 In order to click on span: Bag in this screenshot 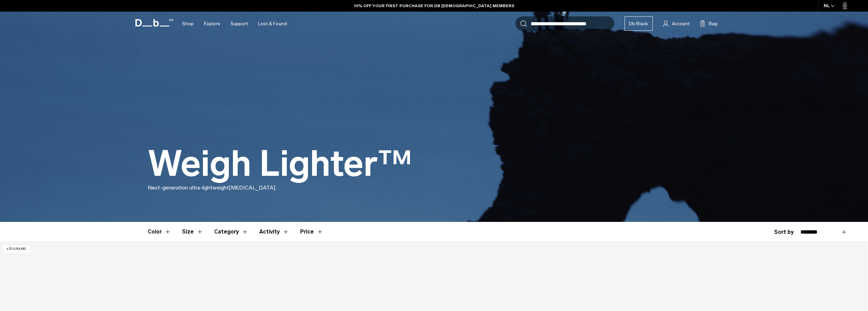, I will do `click(713, 23)`.